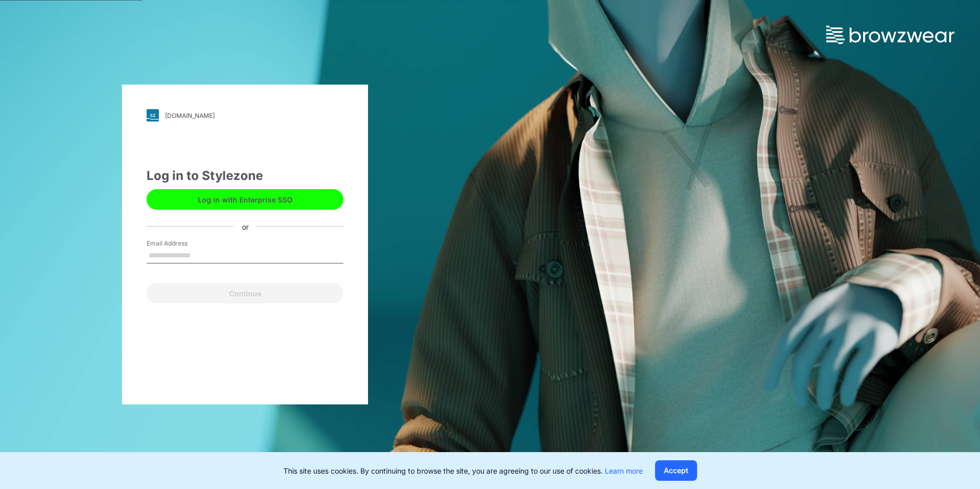  Describe the element at coordinates (153, 115) in the screenshot. I see `img: svg+xml;base64,PHN2ZyB3aWR0aD0iMjgiIGhlaWdodD0iMjgiIHZpZXdCb3g9IjAgMCAyOCAyOCIgZmlsbD0ibm9uZSIgeG...` at that location.